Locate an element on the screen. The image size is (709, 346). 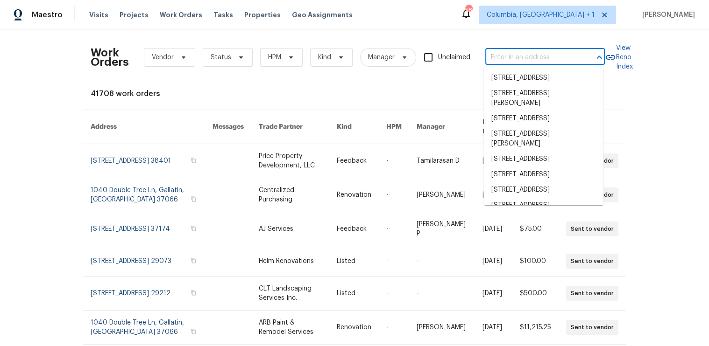
a: View Reno Index is located at coordinates (619, 57).